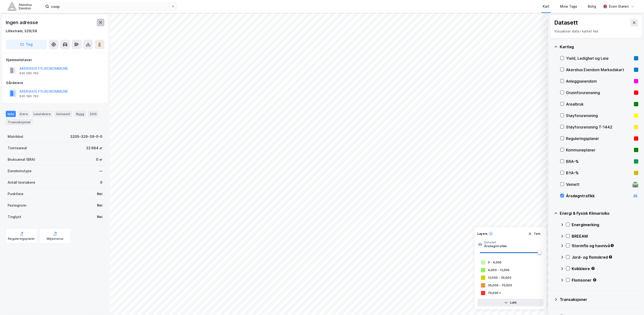  I want to click on div: 1, so click(491, 234).